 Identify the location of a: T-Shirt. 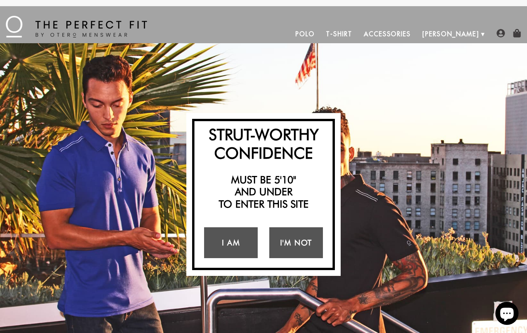
(339, 34).